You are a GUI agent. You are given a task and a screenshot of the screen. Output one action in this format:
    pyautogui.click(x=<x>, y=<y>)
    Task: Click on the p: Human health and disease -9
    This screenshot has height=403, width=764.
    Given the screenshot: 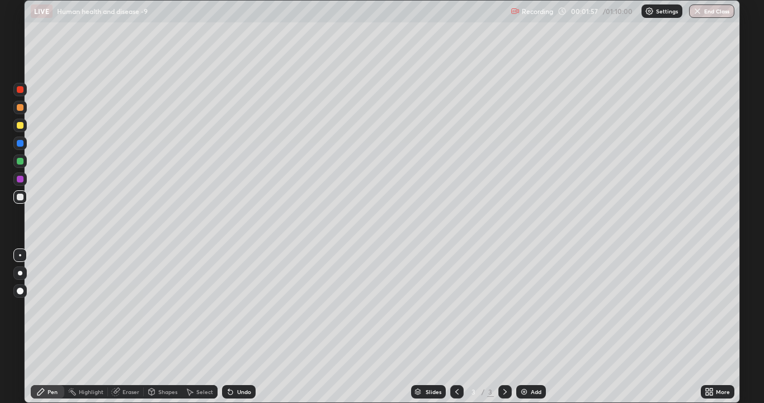 What is the action you would take?
    pyautogui.click(x=102, y=11)
    